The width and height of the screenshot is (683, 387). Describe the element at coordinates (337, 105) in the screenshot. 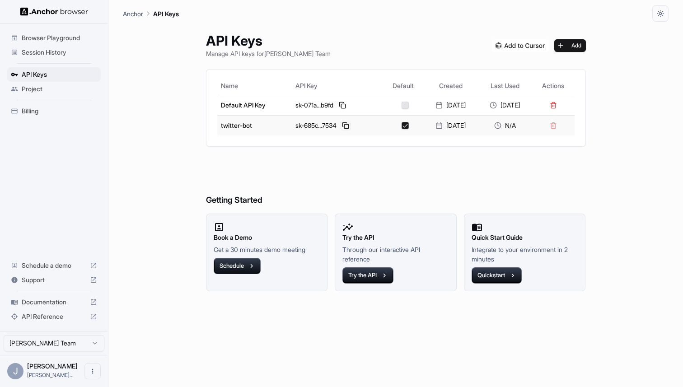

I see `div: sk-071a...b9fd` at that location.